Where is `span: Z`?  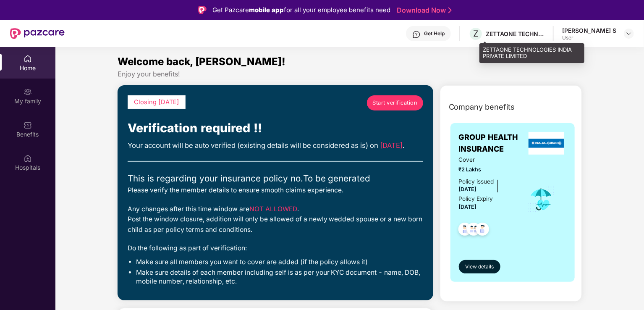 span: Z is located at coordinates (476, 34).